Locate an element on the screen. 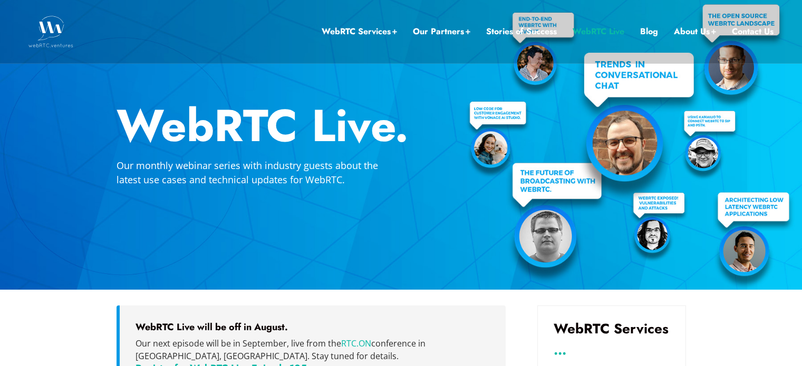 This screenshot has width=802, height=366. a: RTC.ON is located at coordinates (356, 344).